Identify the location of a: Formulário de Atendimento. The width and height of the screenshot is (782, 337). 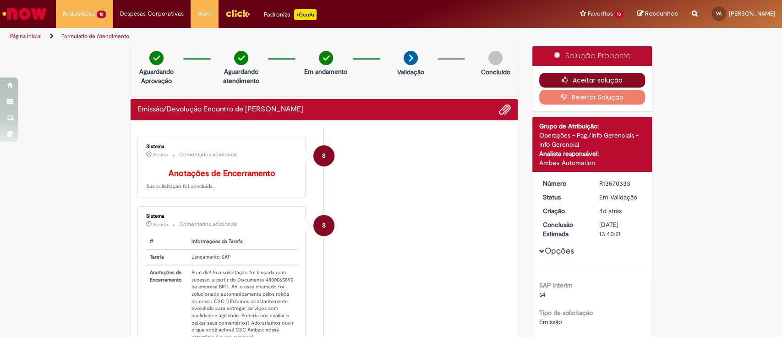
(95, 36).